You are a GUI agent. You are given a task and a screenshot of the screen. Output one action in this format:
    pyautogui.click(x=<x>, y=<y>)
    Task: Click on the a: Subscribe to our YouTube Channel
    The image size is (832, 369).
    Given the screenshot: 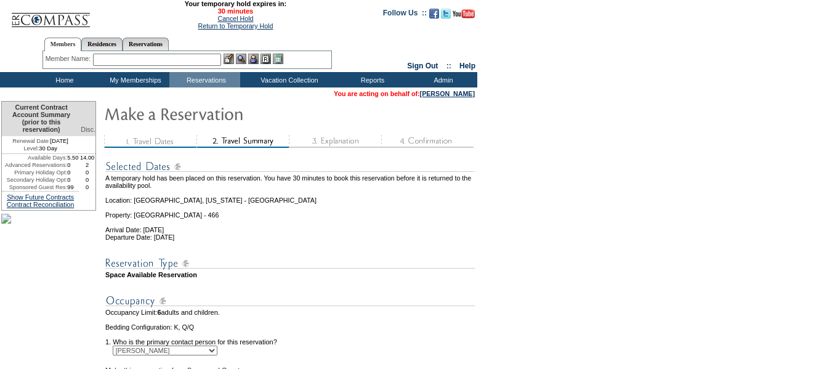 What is the action you would take?
    pyautogui.click(x=464, y=16)
    